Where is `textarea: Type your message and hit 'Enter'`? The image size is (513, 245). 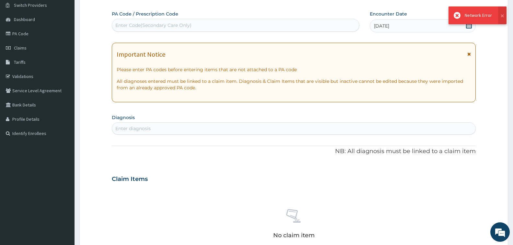
textarea: Type your message and hit 'Enter' is located at coordinates (63, 188).